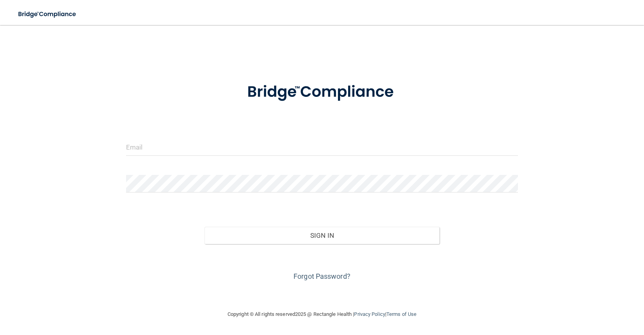 This screenshot has height=335, width=644. What do you see at coordinates (322, 276) in the screenshot?
I see `a: Forgot Password?` at bounding box center [322, 276].